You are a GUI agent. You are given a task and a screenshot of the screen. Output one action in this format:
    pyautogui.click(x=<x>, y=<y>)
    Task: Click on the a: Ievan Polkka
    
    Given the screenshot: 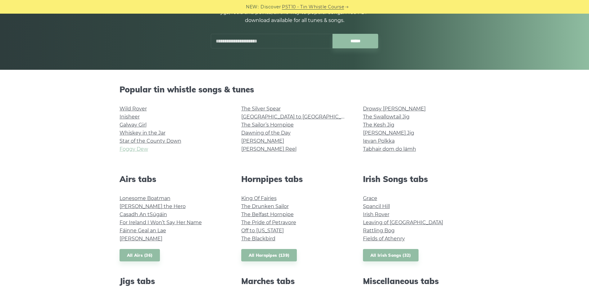 What is the action you would take?
    pyautogui.click(x=379, y=141)
    